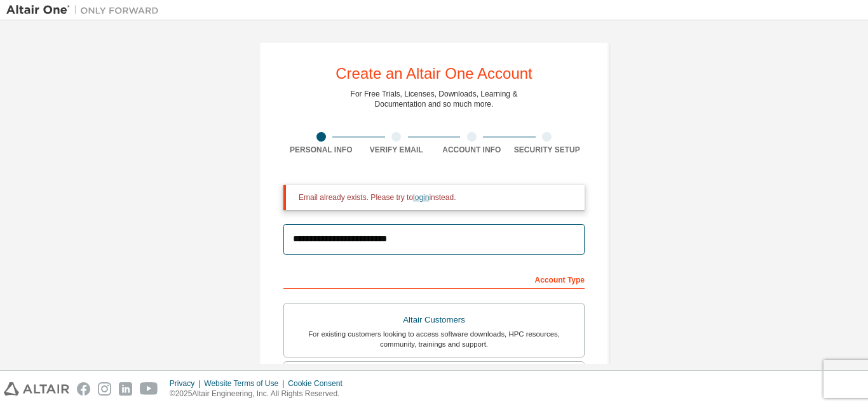  I want to click on div: Account Type, so click(434, 279).